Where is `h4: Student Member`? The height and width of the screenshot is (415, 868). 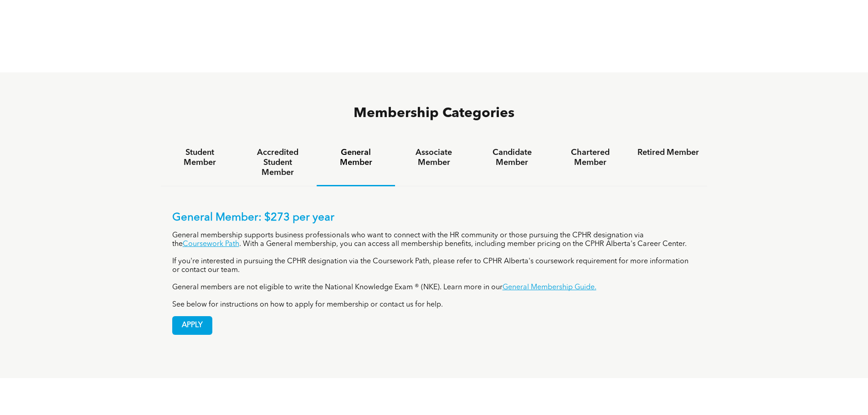 h4: Student Member is located at coordinates (200, 158).